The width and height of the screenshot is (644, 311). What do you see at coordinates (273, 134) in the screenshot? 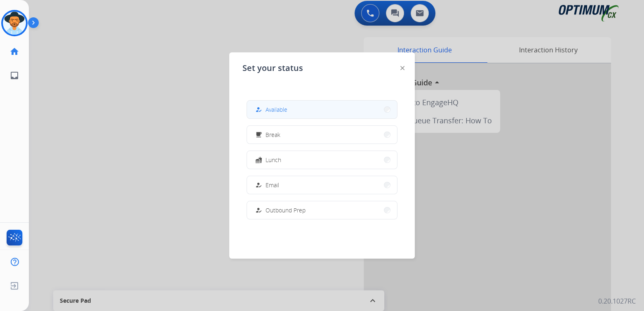
I see `span: Break` at bounding box center [273, 134].